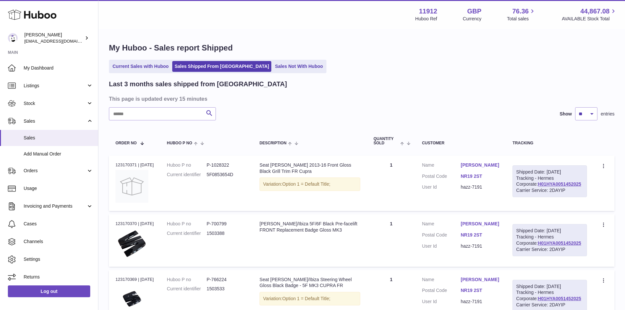 The image size is (625, 310). What do you see at coordinates (521, 11) in the screenshot?
I see `span: 76.36` at bounding box center [521, 11].